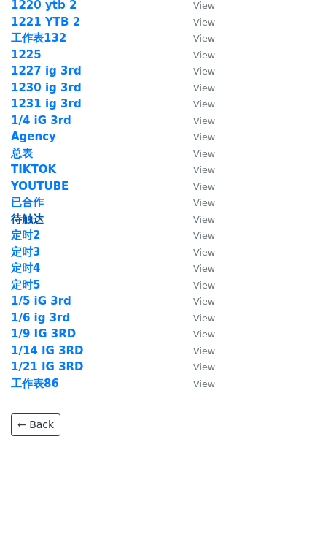 Image resolution: width=317 pixels, height=553 pixels. I want to click on a: 1/21 IG 3RD, so click(47, 366).